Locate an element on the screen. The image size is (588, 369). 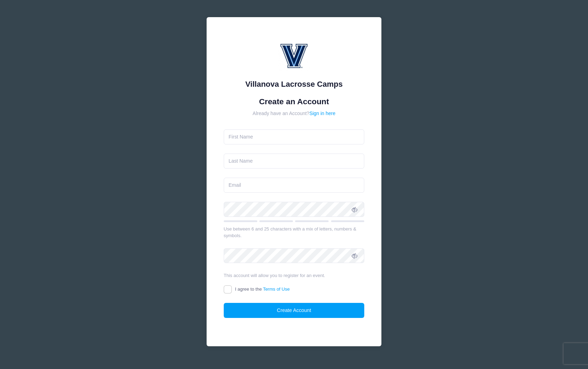
button: Create Account is located at coordinates (294, 310).